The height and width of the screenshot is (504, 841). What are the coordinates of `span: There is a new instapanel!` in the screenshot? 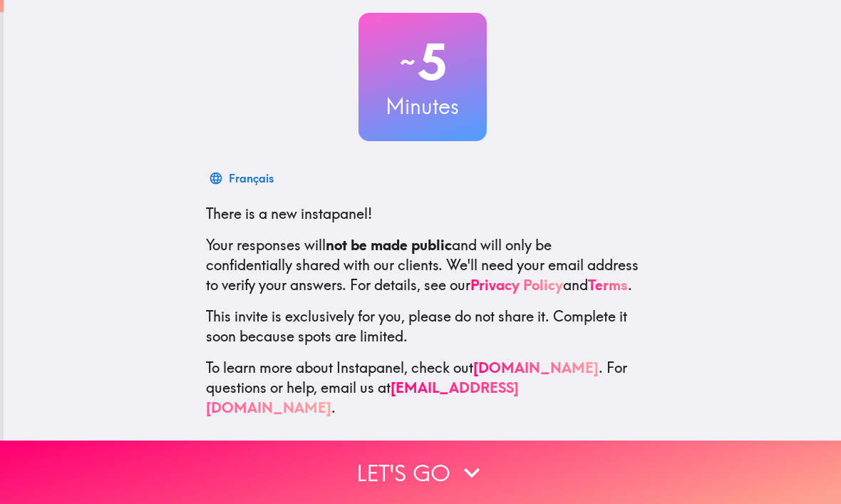 It's located at (289, 214).